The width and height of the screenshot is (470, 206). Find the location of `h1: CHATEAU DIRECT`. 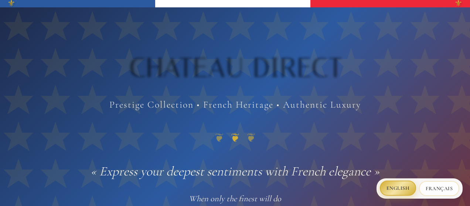

h1: CHATEAU DIRECT is located at coordinates (235, 67).